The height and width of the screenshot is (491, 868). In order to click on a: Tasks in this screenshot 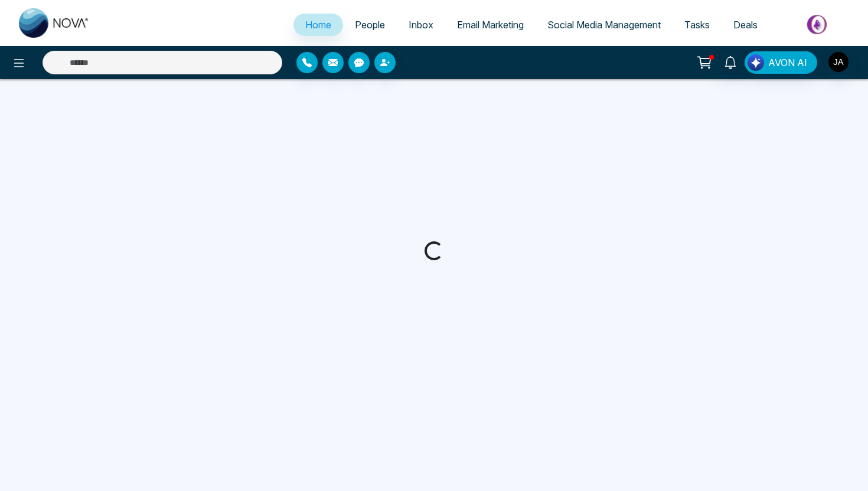, I will do `click(697, 25)`.